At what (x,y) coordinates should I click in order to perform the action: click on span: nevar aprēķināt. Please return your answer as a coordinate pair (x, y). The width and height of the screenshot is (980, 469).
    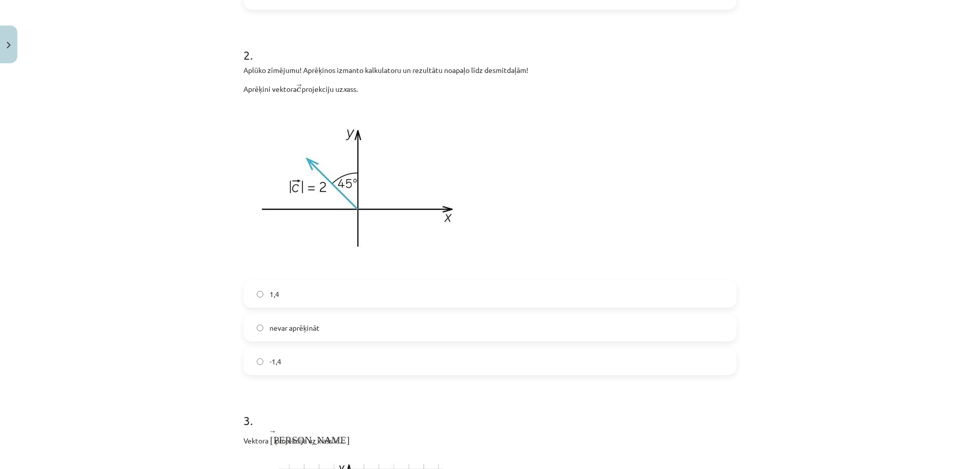
    Looking at the image, I should click on (295, 328).